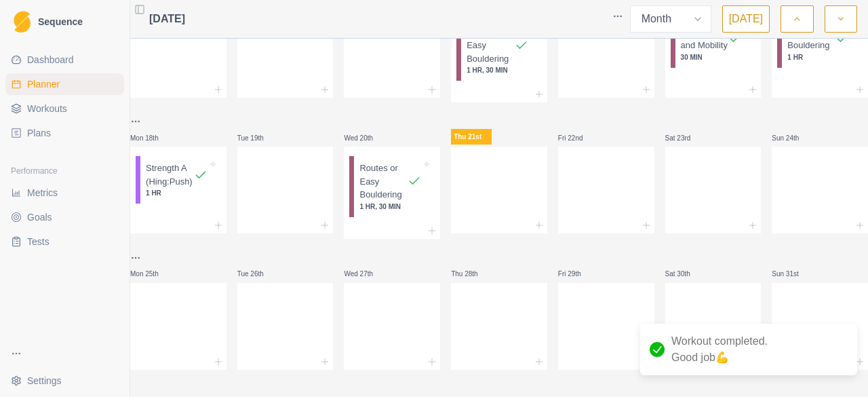 The image size is (868, 397). I want to click on a: Tests, so click(64, 241).